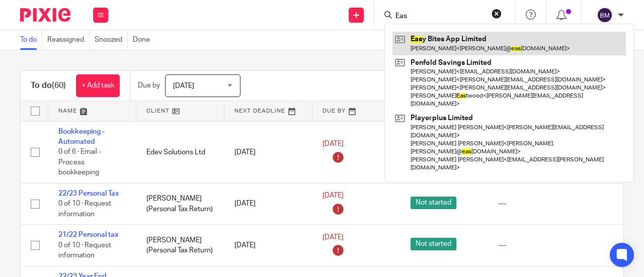  I want to click on td: Edev Solutions Ltd, so click(180, 152).